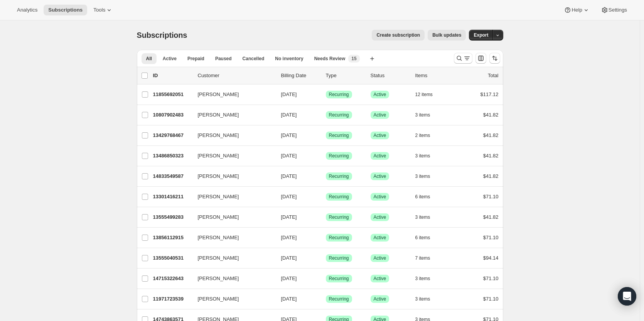  I want to click on span: 2 items, so click(422, 135).